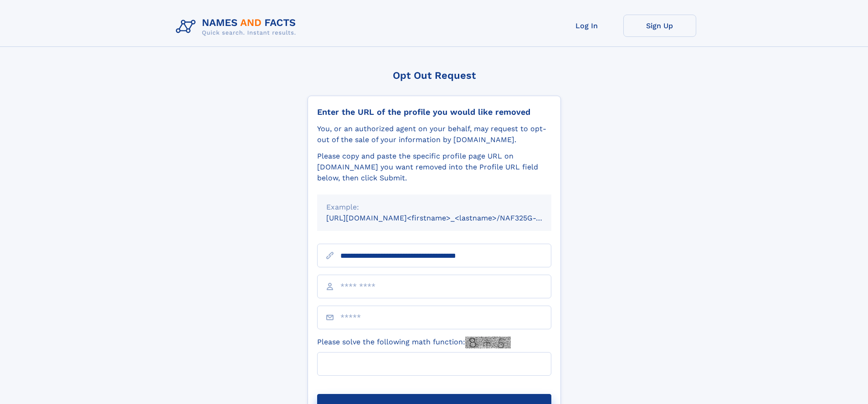 The image size is (868, 404). I want to click on div: Example:, so click(434, 208).